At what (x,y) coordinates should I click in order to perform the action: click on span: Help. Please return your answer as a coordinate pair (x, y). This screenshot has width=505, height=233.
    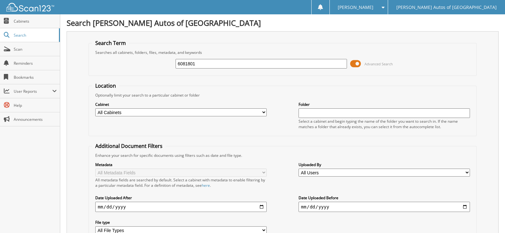
    Looking at the image, I should click on (35, 105).